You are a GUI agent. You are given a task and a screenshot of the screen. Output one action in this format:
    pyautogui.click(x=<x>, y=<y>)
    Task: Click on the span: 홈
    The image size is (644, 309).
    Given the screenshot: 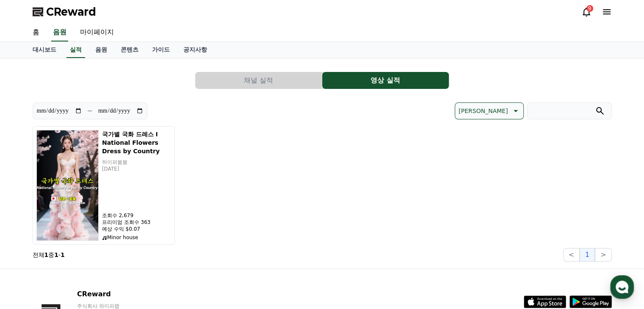 What is the action you would take?
    pyautogui.click(x=29, y=255)
    